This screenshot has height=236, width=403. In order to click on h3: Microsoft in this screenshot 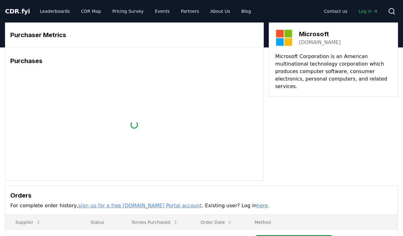, I will do `click(320, 34)`.